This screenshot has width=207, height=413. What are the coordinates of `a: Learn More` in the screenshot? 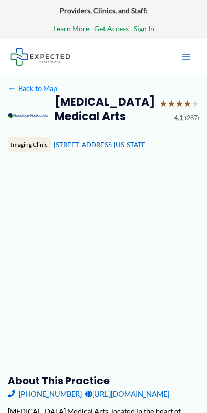 It's located at (71, 29).